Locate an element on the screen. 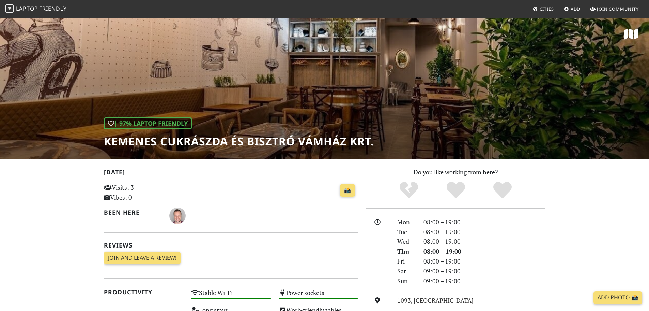 This screenshot has height=311, width=649. span: Danilo Aleixo is located at coordinates (178, 215).